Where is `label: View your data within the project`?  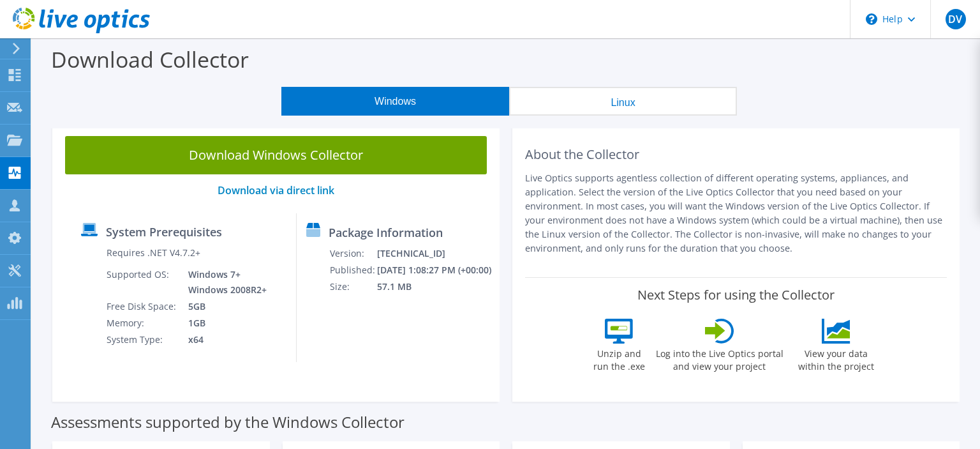 label: View your data within the project is located at coordinates (836, 358).